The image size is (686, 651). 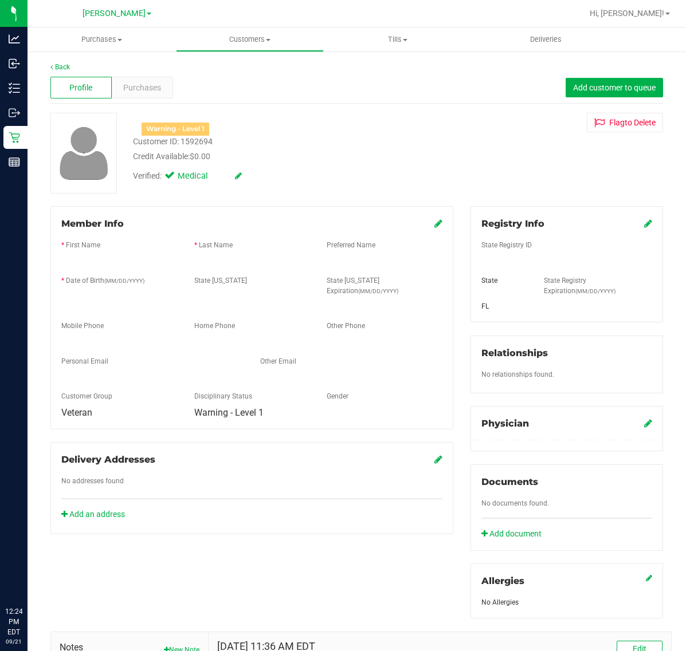 I want to click on div: Credit Available:, so click(x=282, y=156).